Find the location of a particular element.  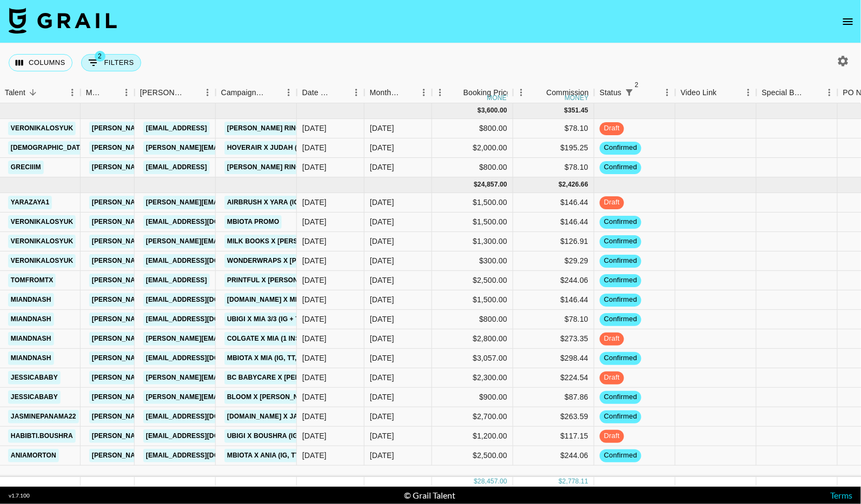

div: $224.54 is located at coordinates (553, 378).